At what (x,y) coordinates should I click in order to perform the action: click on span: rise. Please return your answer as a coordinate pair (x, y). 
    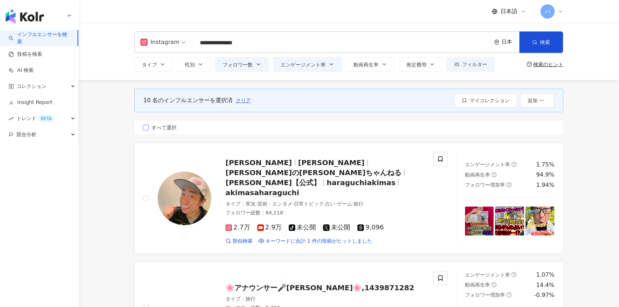
    Looking at the image, I should click on (11, 119).